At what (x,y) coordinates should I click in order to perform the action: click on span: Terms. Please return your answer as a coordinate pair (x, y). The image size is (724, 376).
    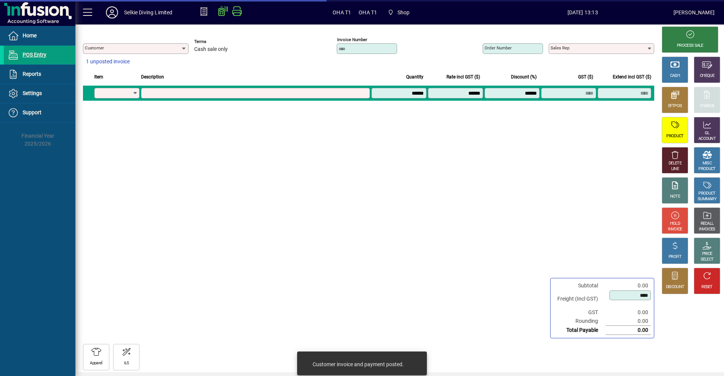
    Looking at the image, I should click on (217, 42).